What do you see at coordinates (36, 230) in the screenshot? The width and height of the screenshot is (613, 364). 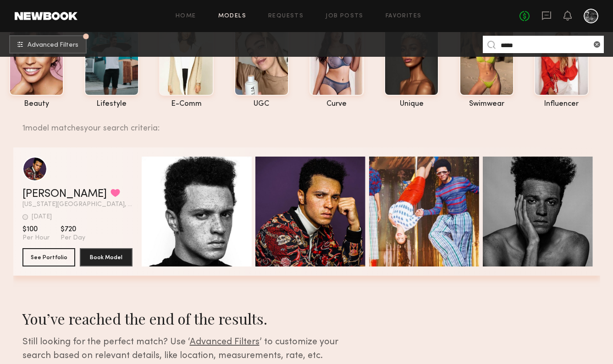 I see `span: $100` at bounding box center [36, 230].